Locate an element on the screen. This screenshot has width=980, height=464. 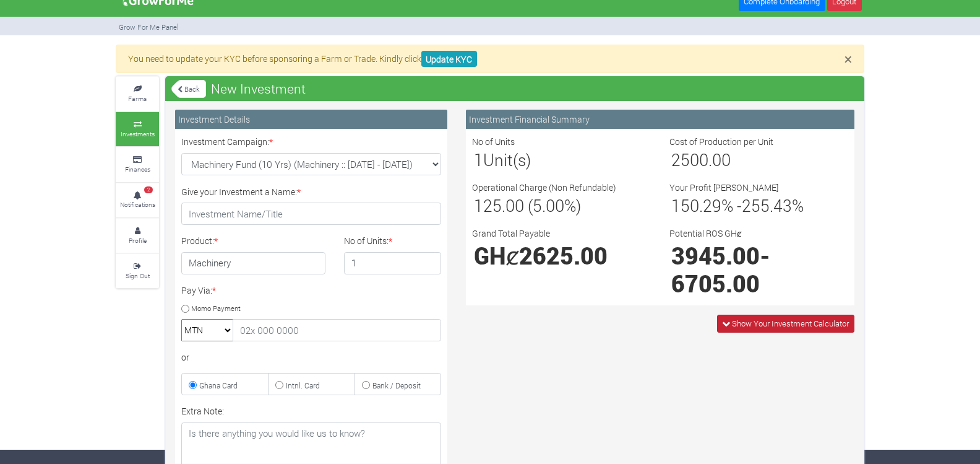
span: 2 is located at coordinates (148, 190).